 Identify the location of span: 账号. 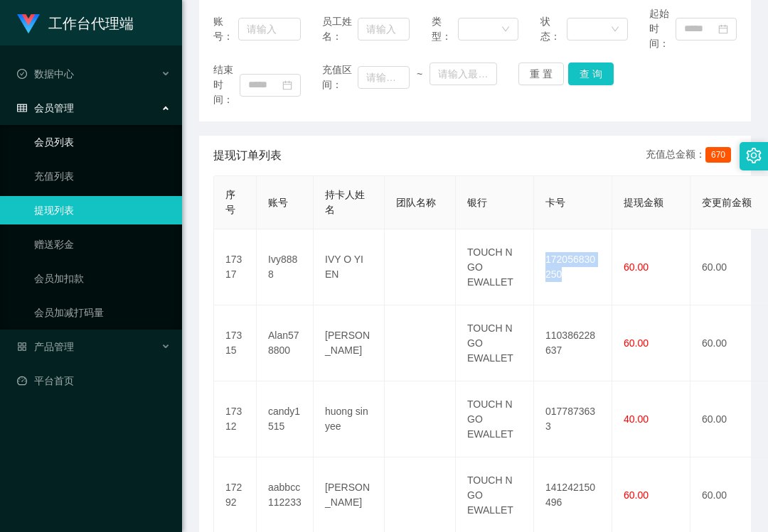
(278, 202).